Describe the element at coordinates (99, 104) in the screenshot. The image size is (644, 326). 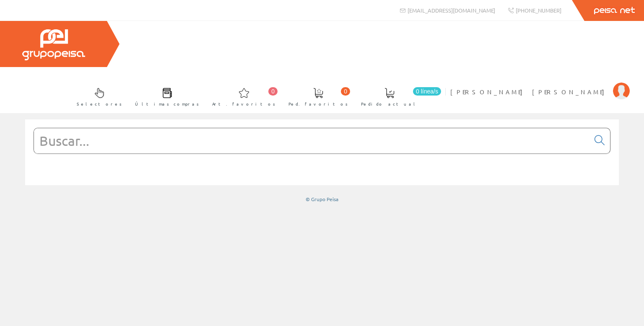
I see `span: Selectores` at that location.